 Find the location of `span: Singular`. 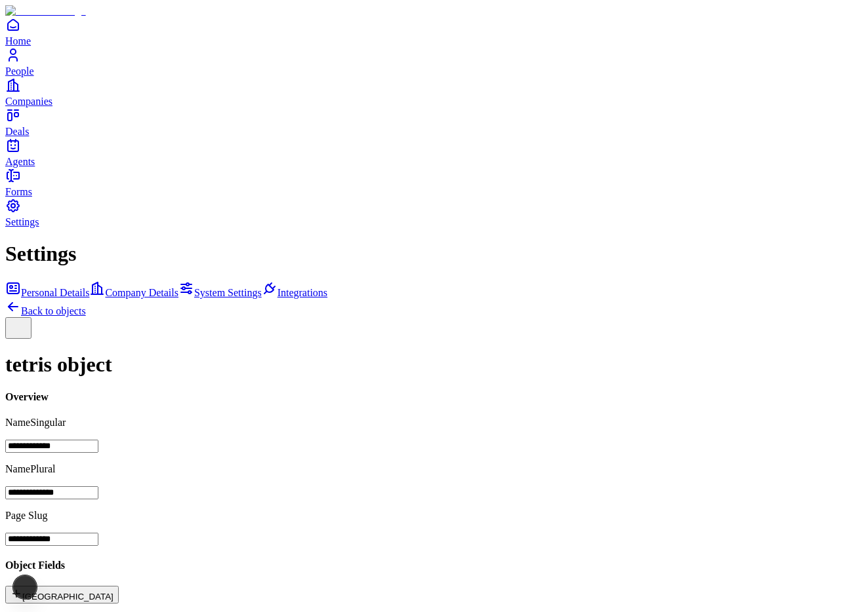

span: Singular is located at coordinates (48, 422).